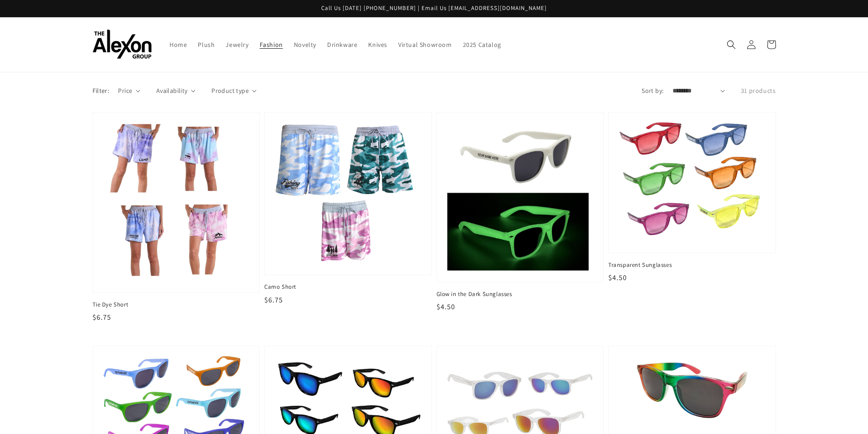 This screenshot has width=868, height=434. I want to click on a: Jewelry, so click(237, 44).